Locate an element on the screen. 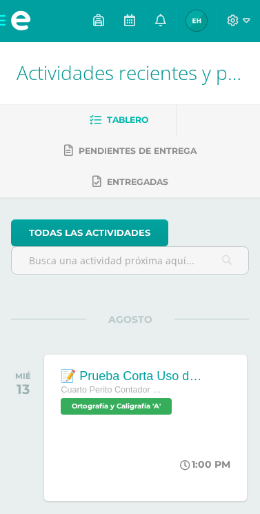 Image resolution: width=260 pixels, height=514 pixels. img: f7308ab4caefd330006e7cd0818862a3.png is located at coordinates (197, 21).